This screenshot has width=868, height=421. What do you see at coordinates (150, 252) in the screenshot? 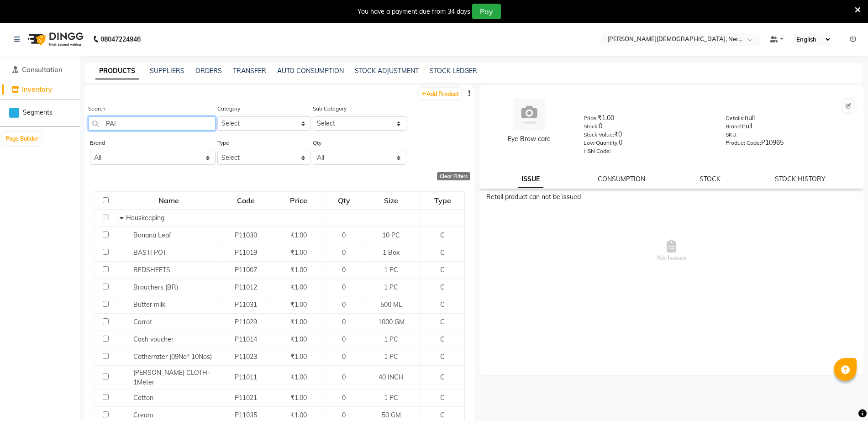
I see `span: BASTI POT` at bounding box center [150, 252].